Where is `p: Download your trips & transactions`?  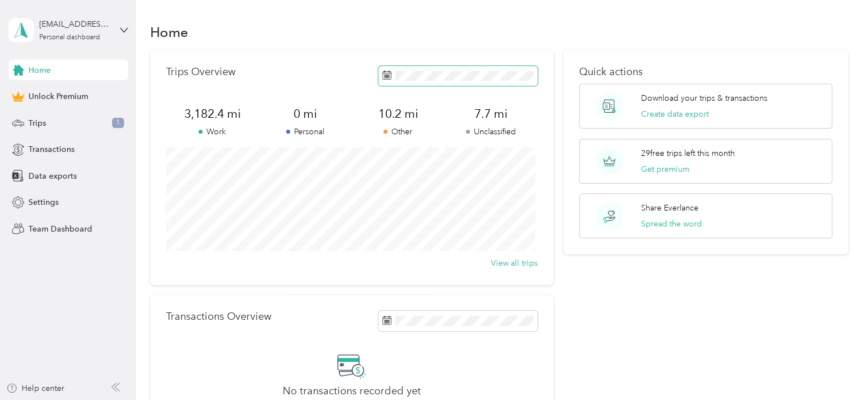
p: Download your trips & transactions is located at coordinates (704, 98).